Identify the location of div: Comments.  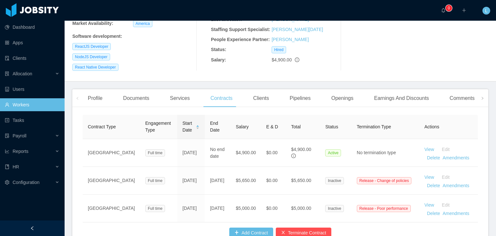
(462, 98).